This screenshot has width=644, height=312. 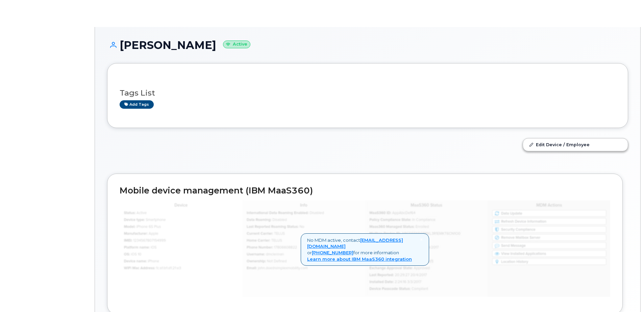 What do you see at coordinates (237, 44) in the screenshot?
I see `small: Active` at bounding box center [237, 44].